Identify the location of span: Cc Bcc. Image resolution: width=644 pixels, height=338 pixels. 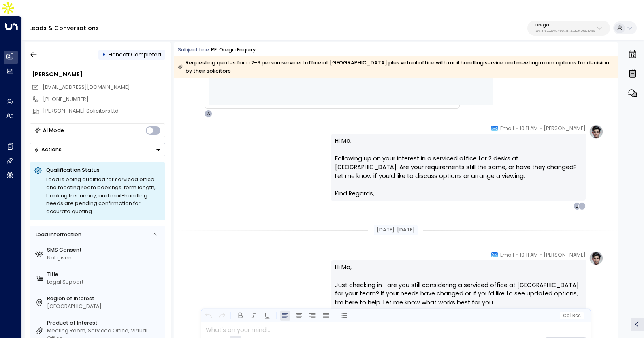
(572, 315).